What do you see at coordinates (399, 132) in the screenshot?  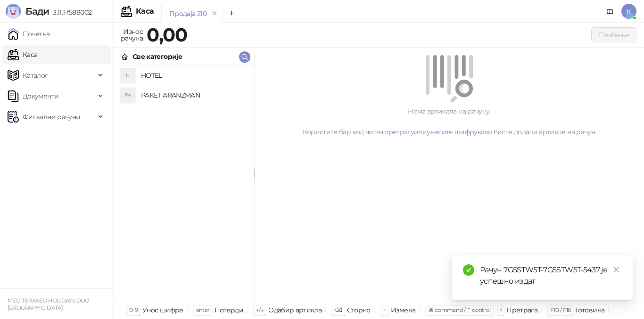 I see `a: претрагу` at bounding box center [399, 132].